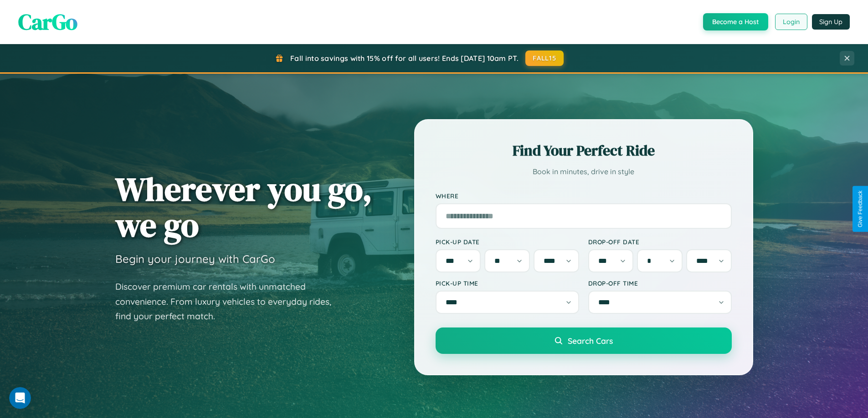 This screenshot has height=418, width=868. Describe the element at coordinates (583, 341) in the screenshot. I see `button: Search Cars` at that location.